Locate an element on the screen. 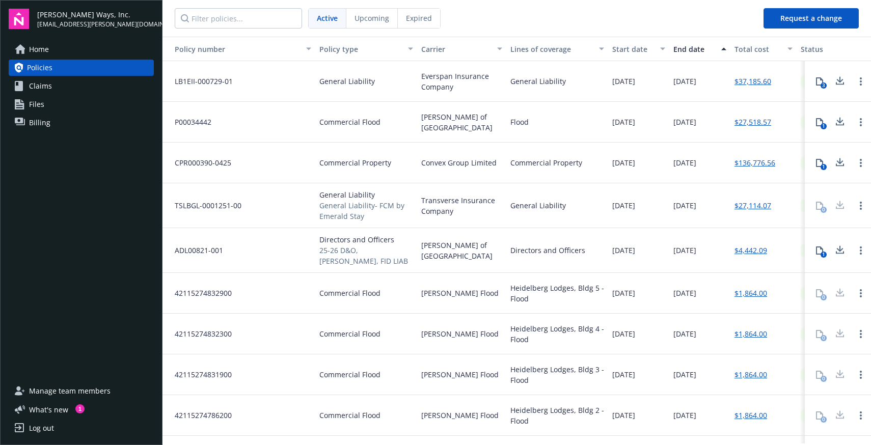  span: 42115274832900 is located at coordinates (199, 293).